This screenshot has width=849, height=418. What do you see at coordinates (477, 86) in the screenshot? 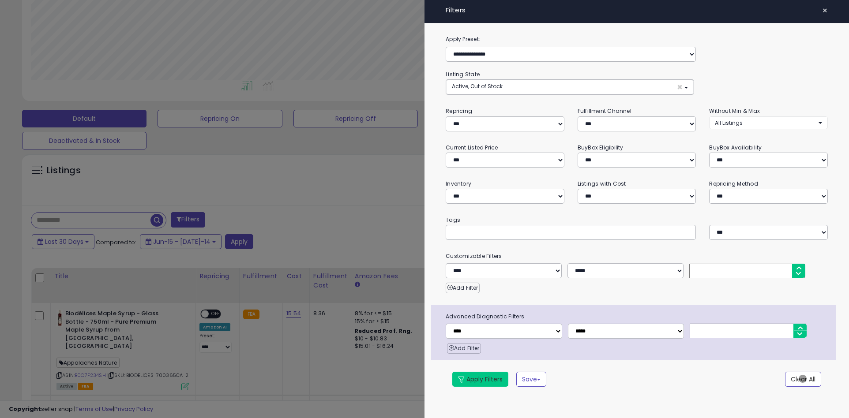
I see `span: Active, Out of Stock` at bounding box center [477, 86].